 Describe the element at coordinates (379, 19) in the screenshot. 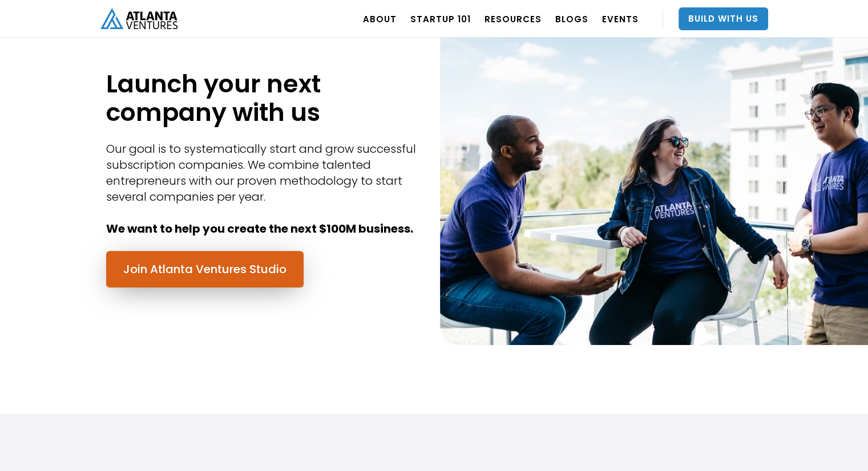

I see `a: ABOUT` at that location.